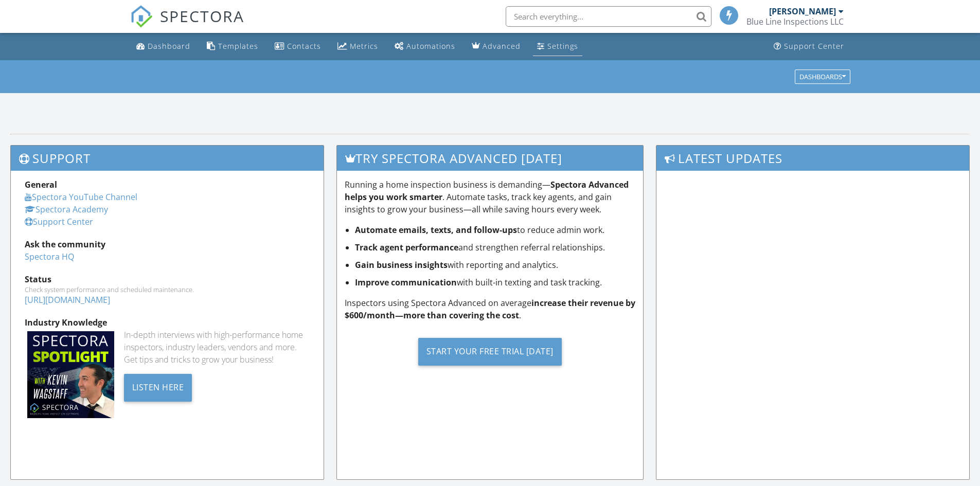 The image size is (980, 486). I want to click on div: In-depth interviews with high-performance home inspectors, industry leaders, vendors and more. Ge..., so click(217, 347).